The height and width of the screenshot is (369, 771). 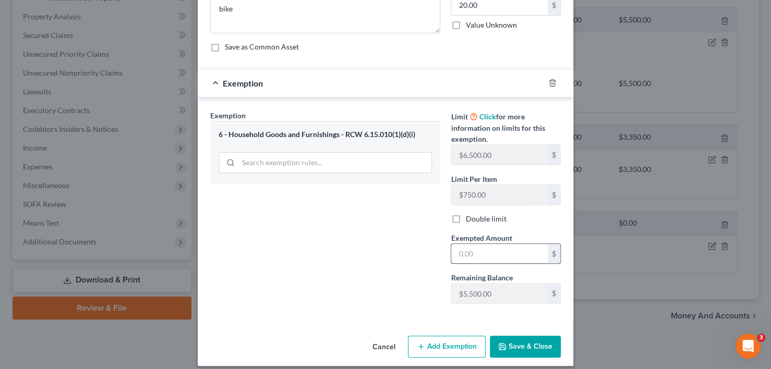 What do you see at coordinates (325, 135) in the screenshot?
I see `div: 6 - Household Goods and Furnishings - RCW 6.15.010(1)(d)(i)` at bounding box center [325, 135].